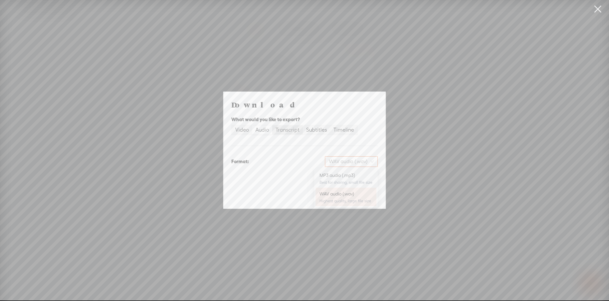 The width and height of the screenshot is (609, 301). I want to click on div: Transcript, so click(288, 130).